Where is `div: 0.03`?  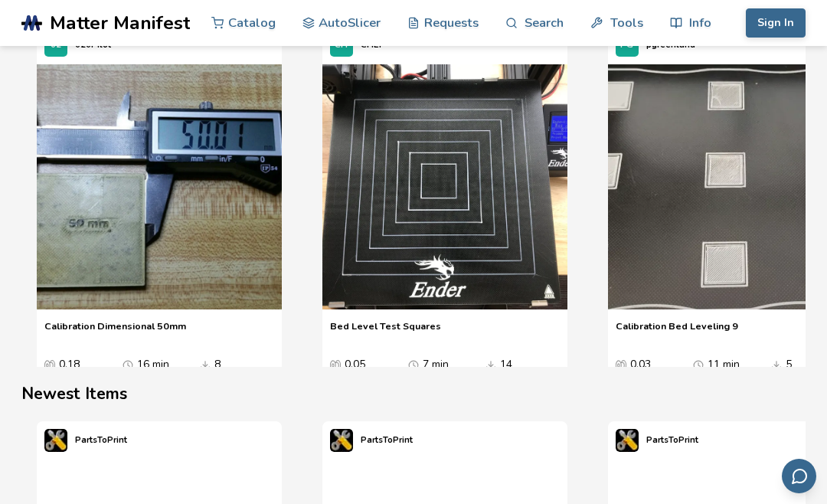 div: 0.03 is located at coordinates (651, 368).